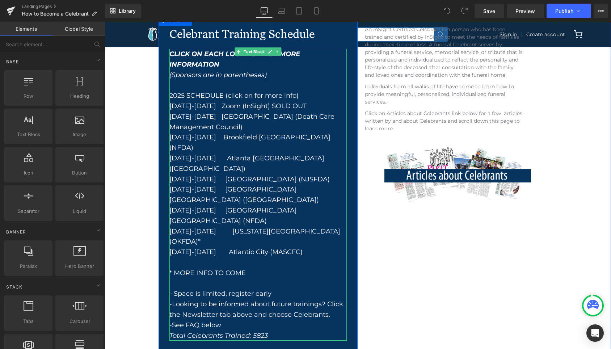  What do you see at coordinates (281, 11) in the screenshot?
I see `a: Laptop` at bounding box center [281, 11].